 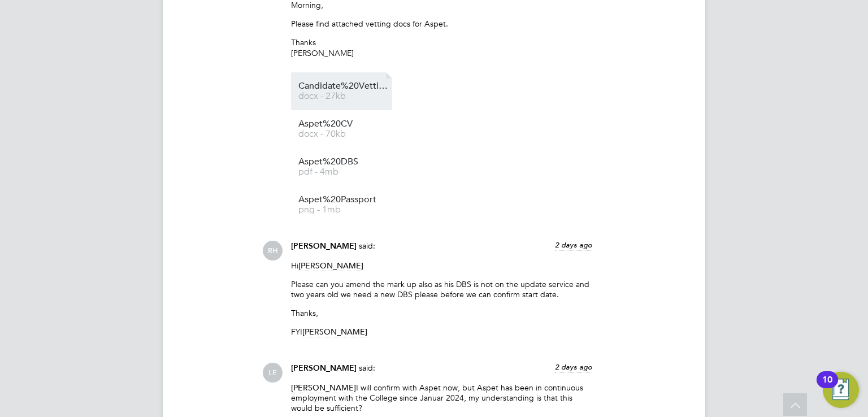 What do you see at coordinates (343, 161) in the screenshot?
I see `span: Aspet%20DBS` at bounding box center [343, 161].